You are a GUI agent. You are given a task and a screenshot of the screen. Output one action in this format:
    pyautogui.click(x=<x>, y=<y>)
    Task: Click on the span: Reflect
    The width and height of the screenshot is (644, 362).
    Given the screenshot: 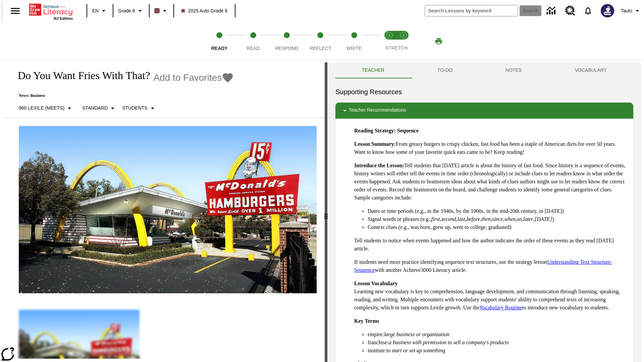 What is the action you would take?
    pyautogui.click(x=321, y=48)
    